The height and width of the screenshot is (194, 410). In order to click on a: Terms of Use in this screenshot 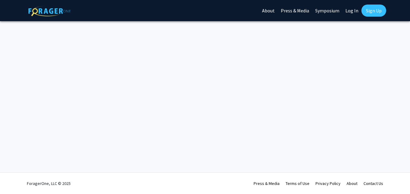, I will do `click(297, 183)`.